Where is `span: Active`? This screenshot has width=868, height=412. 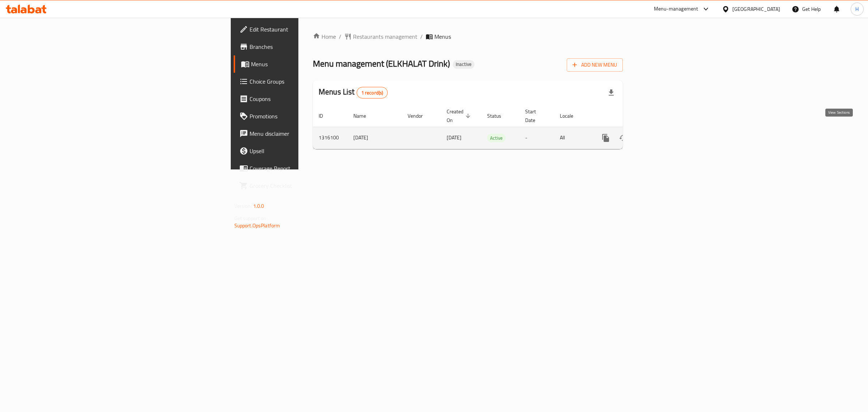 span: Active is located at coordinates (496, 138).